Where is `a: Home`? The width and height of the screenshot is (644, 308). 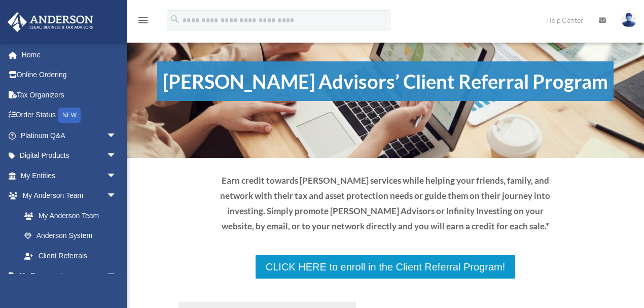
a: Home is located at coordinates (69, 55).